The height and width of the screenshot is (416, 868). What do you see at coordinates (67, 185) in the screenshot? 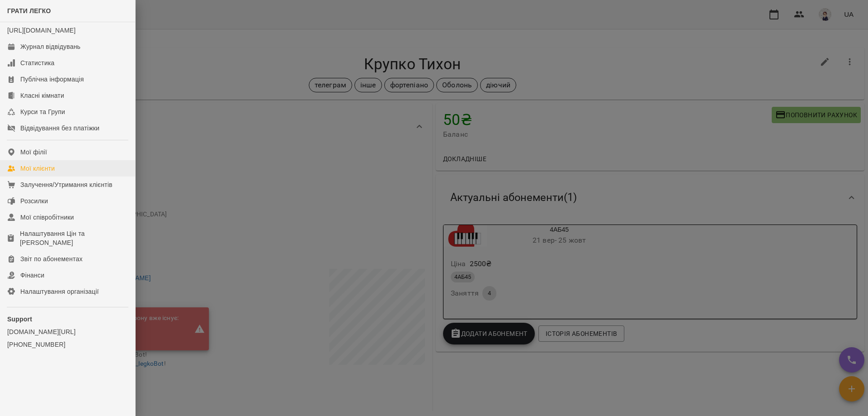
I see `div: Залучення/Утримання клієнтів` at bounding box center [67, 185].